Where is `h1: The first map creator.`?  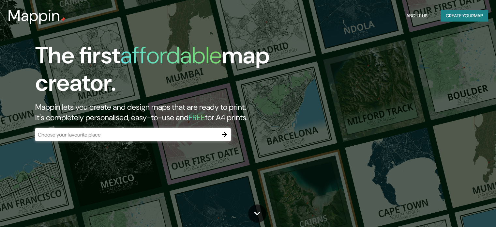
h1: The first map creator. is located at coordinates (159, 72).